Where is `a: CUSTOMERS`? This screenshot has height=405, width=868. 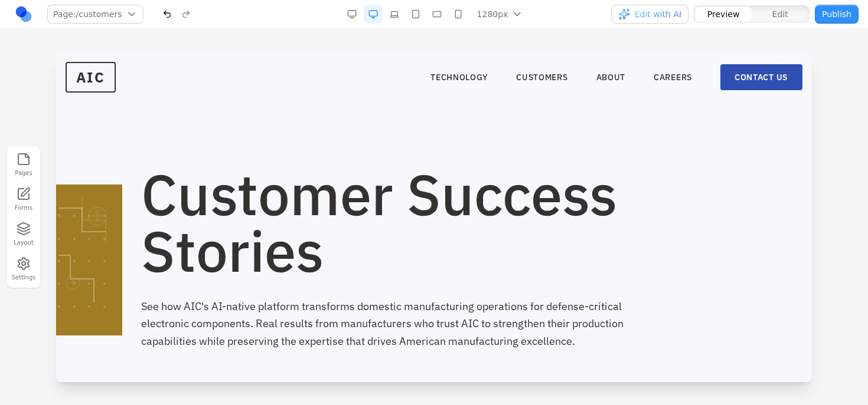 a: CUSTOMERS is located at coordinates (485, 25).